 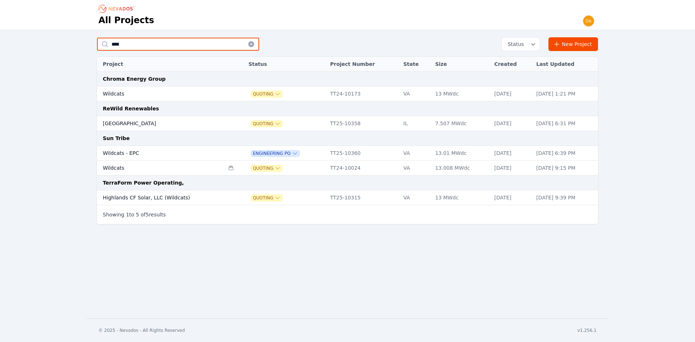 What do you see at coordinates (275, 153) in the screenshot?
I see `span: Engineering PO` at bounding box center [275, 153].